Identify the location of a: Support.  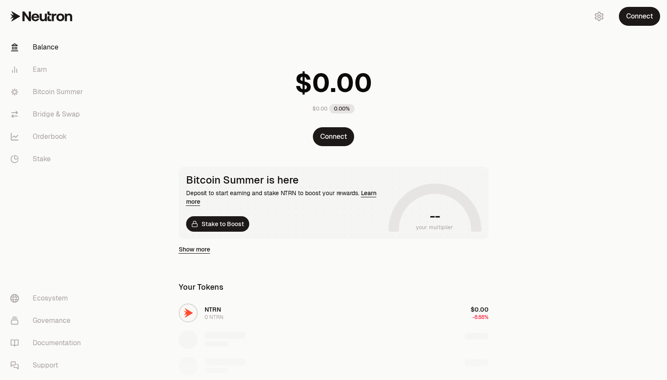
(48, 365).